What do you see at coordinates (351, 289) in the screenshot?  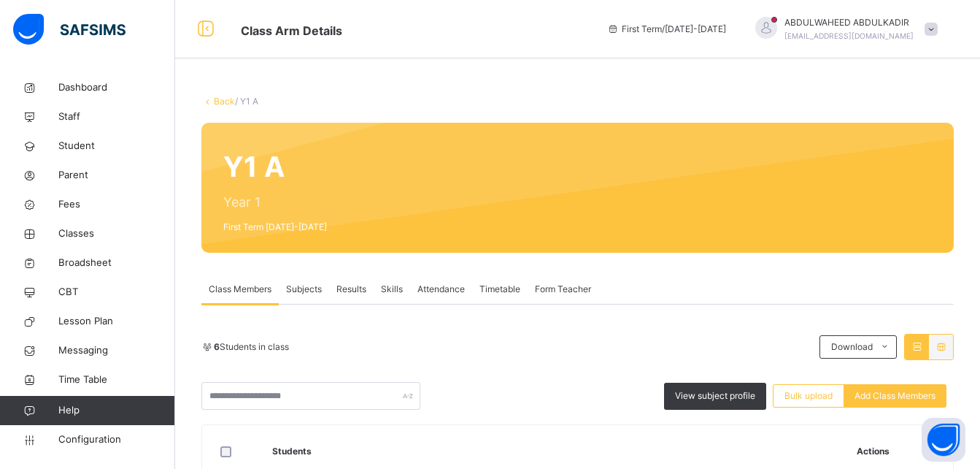 I see `span: Results` at bounding box center [351, 289].